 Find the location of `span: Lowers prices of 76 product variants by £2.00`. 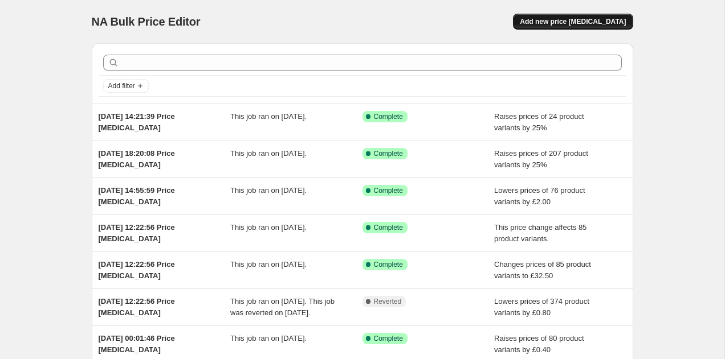

span: Lowers prices of 76 product variants by £2.00 is located at coordinates (539, 196).